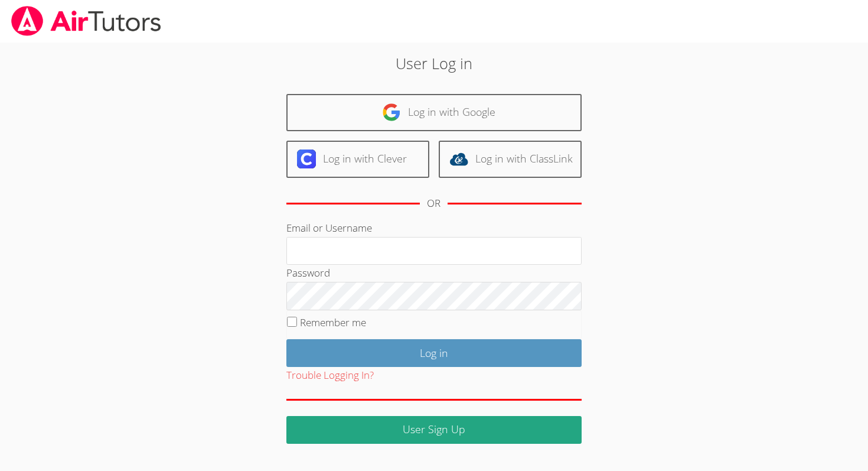 Image resolution: width=868 pixels, height=471 pixels. Describe the element at coordinates (434, 352) in the screenshot. I see `input: Log in` at that location.